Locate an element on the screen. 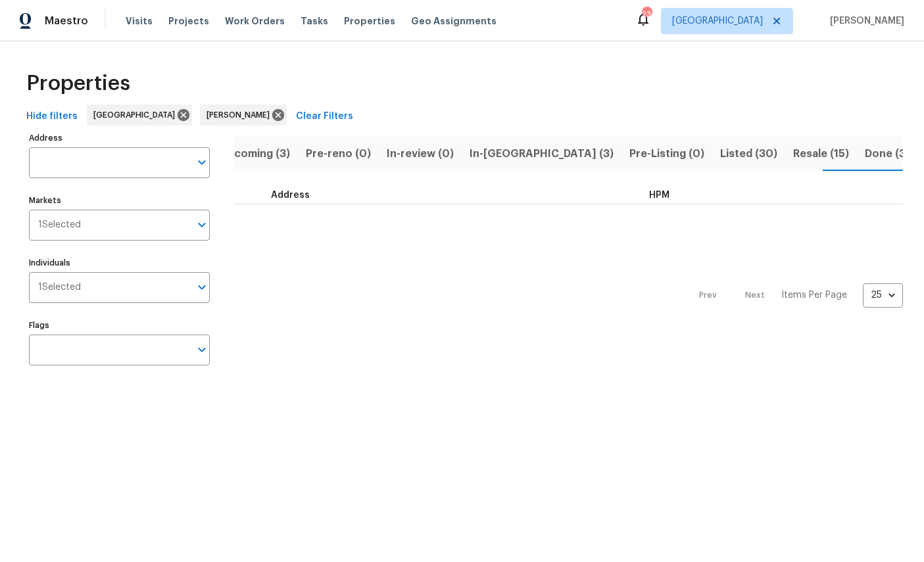 The image size is (924, 562). div: 25 is located at coordinates (883, 295).